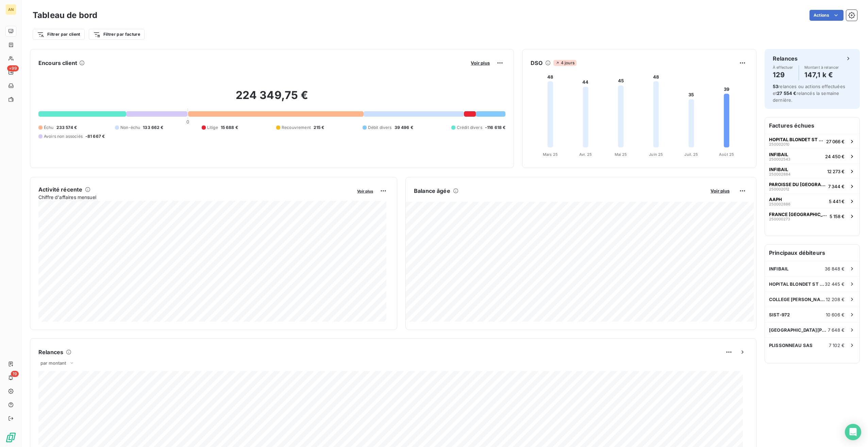 The image size is (868, 447). I want to click on span: 27 554 €, so click(786, 94).